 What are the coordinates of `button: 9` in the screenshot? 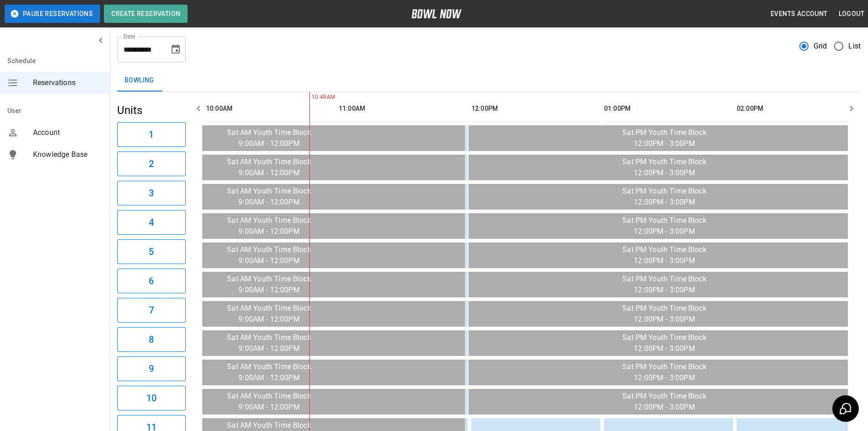 It's located at (152, 369).